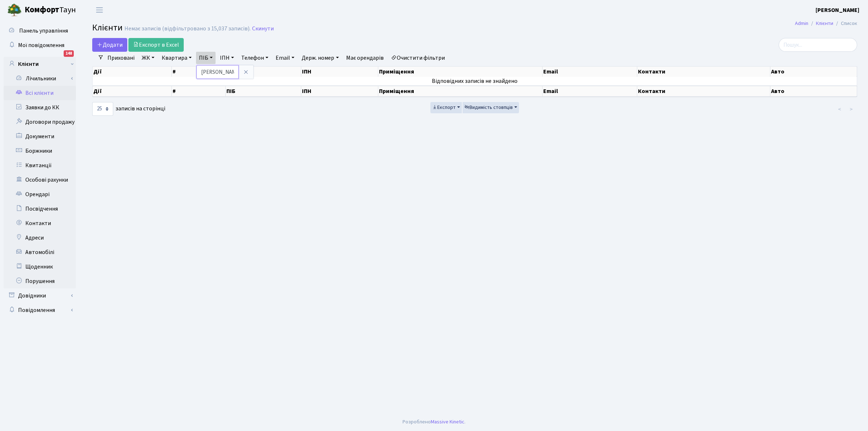 This screenshot has height=431, width=868. Describe the element at coordinates (156, 45) in the screenshot. I see `a: Експорт в Excel` at that location.